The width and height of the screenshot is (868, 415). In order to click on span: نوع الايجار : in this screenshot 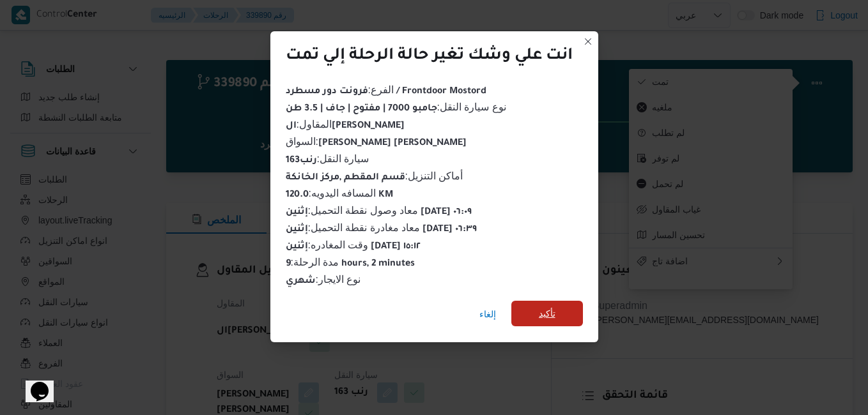, I will do `click(323, 279)`.